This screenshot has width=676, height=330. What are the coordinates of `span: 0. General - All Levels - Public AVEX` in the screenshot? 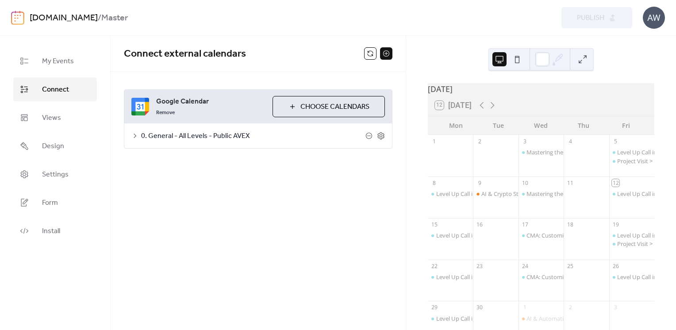 It's located at (253, 136).